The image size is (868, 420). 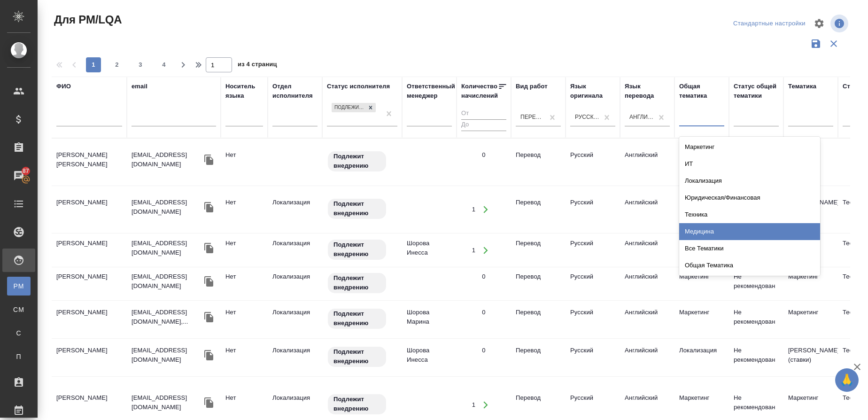 I want to click on div: Техника, so click(x=749, y=214).